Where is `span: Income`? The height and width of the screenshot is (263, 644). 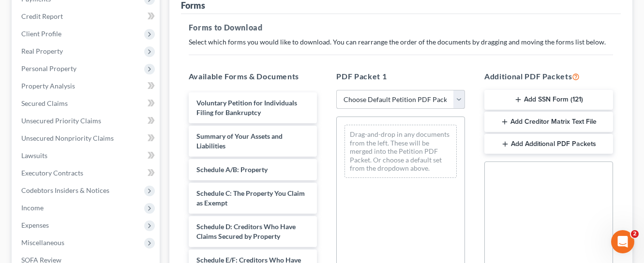
span: Income is located at coordinates (32, 207).